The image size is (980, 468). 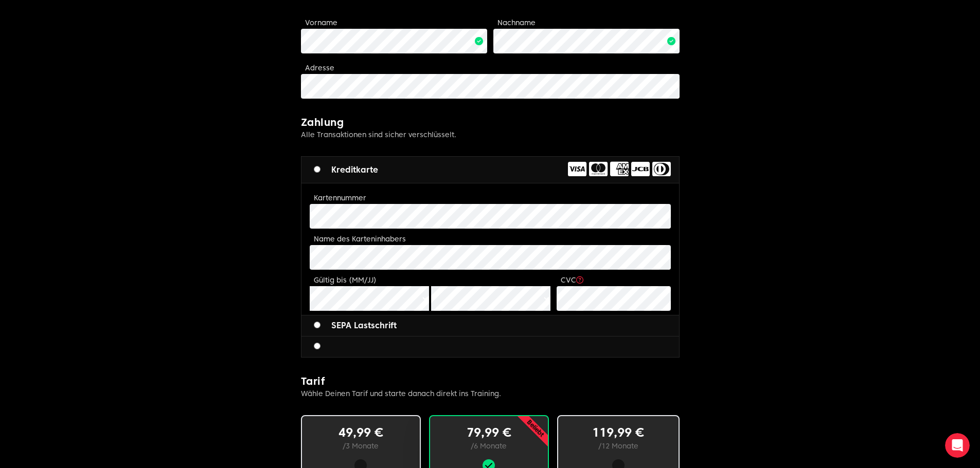 What do you see at coordinates (361, 433) in the screenshot?
I see `p: 49,99 €` at bounding box center [361, 433].